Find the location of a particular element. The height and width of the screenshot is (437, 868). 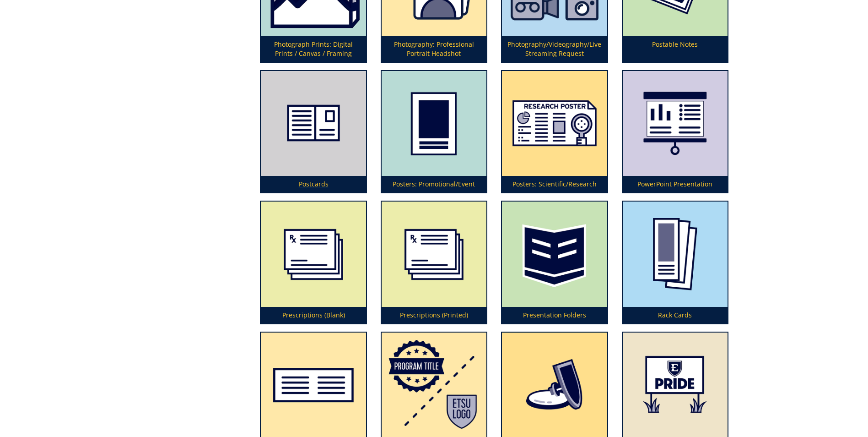

img: poster-promotional-5949293418faa6.02706653.png is located at coordinates (434, 123).